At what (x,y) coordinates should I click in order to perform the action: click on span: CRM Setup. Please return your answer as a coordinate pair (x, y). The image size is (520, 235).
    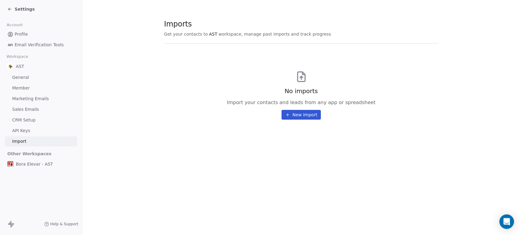
    Looking at the image, I should click on (24, 120).